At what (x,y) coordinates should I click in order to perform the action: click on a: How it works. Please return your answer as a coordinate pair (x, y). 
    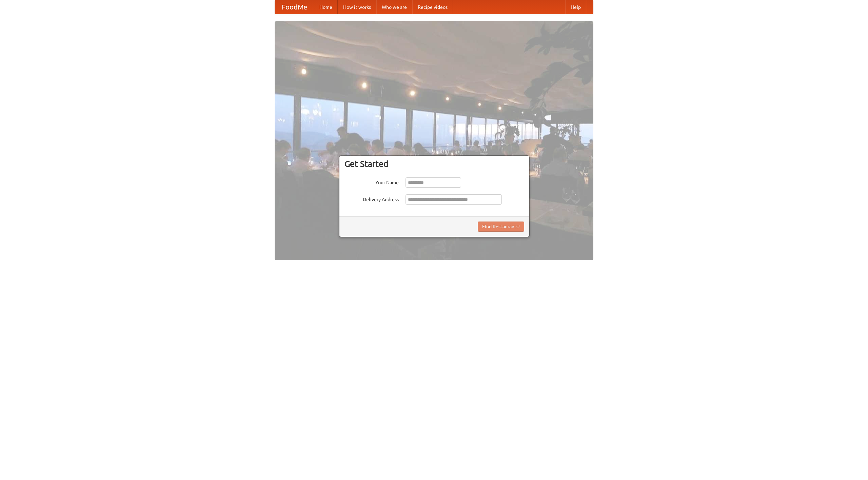
    Looking at the image, I should click on (357, 7).